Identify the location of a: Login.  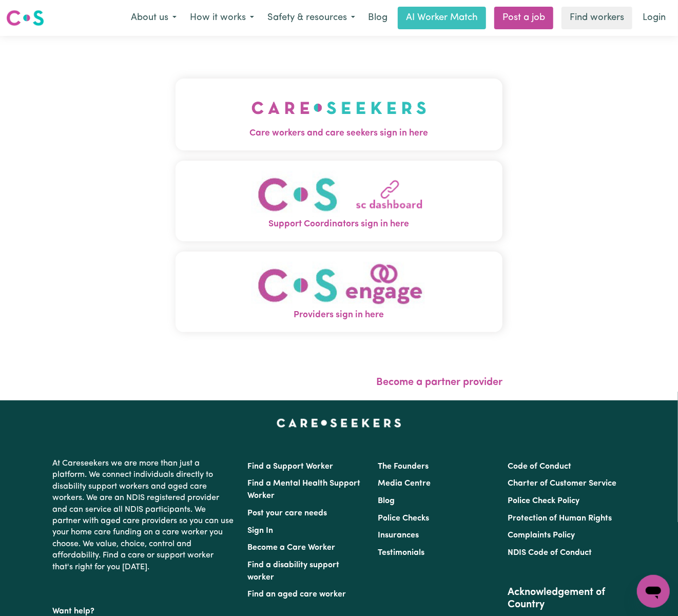
(654, 18).